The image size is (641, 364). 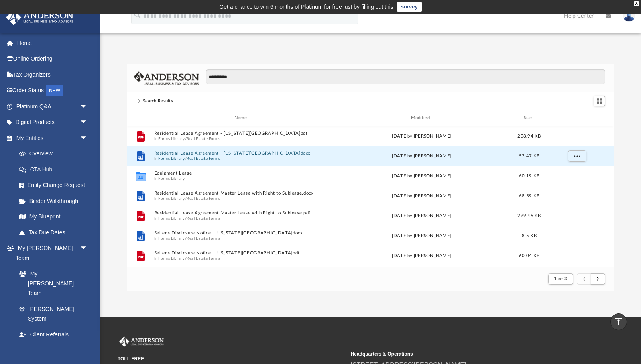 What do you see at coordinates (242, 213) in the screenshot?
I see `button: Residential Lease Agreement Master Lease with Right to Sublease.pdf` at bounding box center [242, 213].